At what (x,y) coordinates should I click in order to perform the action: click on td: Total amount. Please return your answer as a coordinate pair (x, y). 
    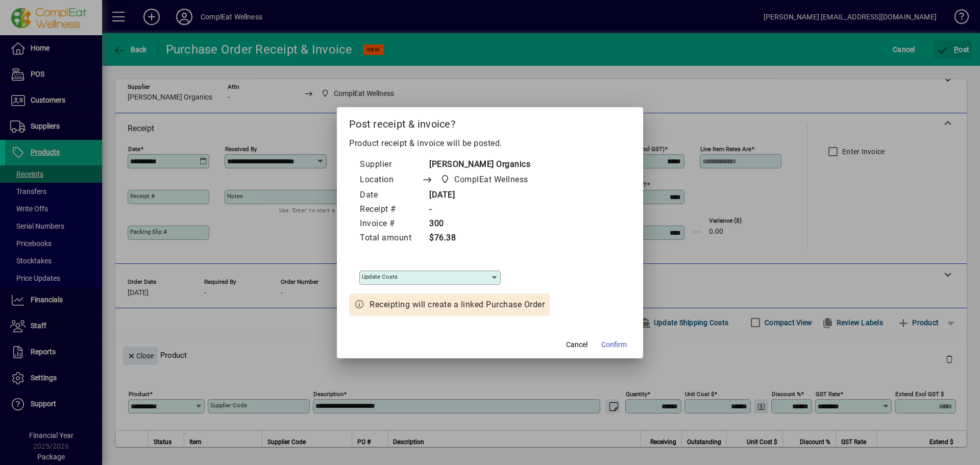
    Looking at the image, I should click on (390, 238).